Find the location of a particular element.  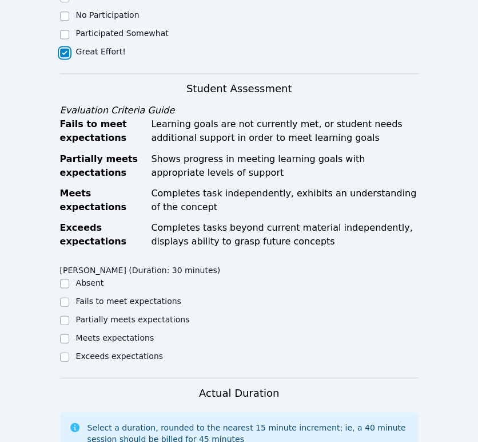

div: Completes tasks beyond current material independently, displays ability to grasp future concepts is located at coordinates (284, 234).